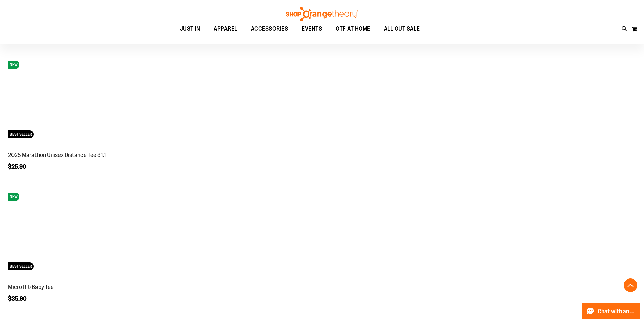 The height and width of the screenshot is (319, 644). Describe the element at coordinates (190, 29) in the screenshot. I see `a: JUST IN` at that location.